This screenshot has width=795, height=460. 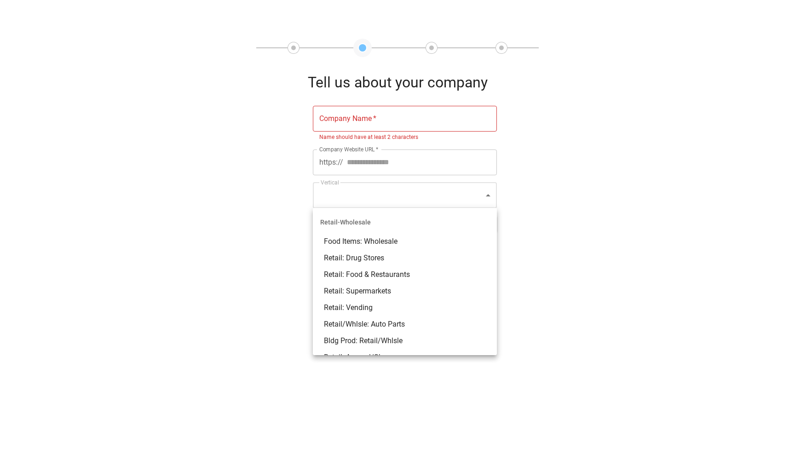 I want to click on li: Retail: Apparel/Shoe, so click(x=405, y=357).